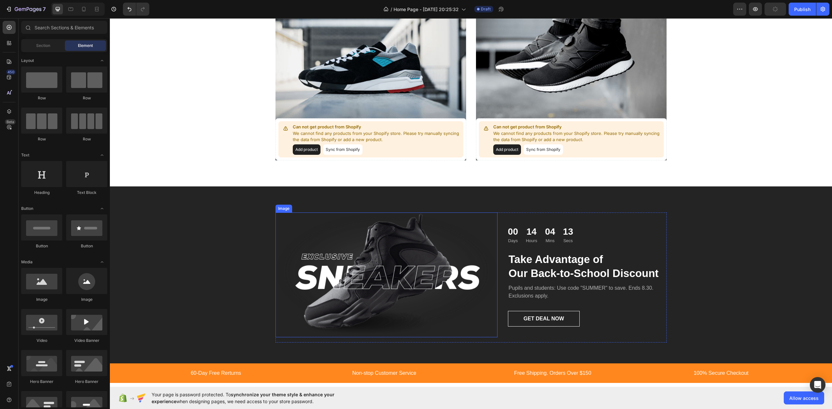 This screenshot has width=832, height=409. Describe the element at coordinates (443, 355) in the screenshot. I see `p: Free Shipping. Orders Over $150` at that location.